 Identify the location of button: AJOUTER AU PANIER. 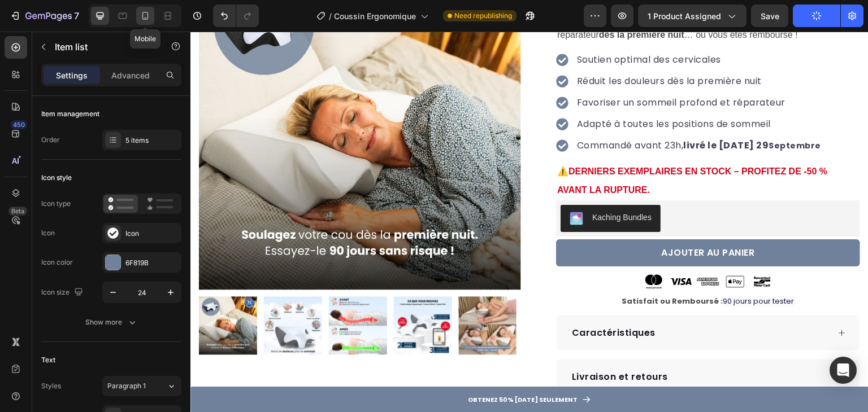
(517, 222).